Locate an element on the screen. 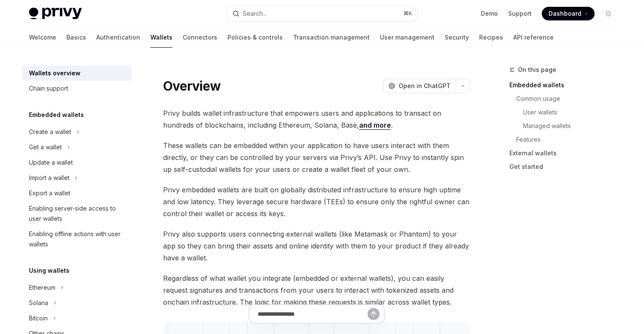 This screenshot has width=644, height=334. a: Chain support is located at coordinates (77, 89).